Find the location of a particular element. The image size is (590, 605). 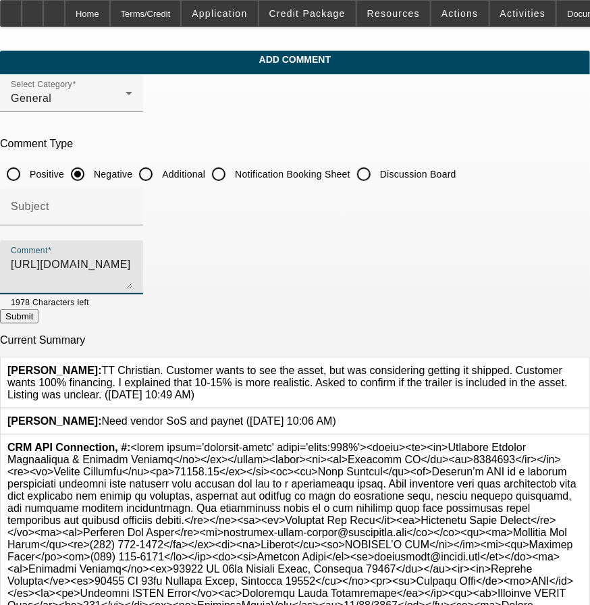

label: Additional is located at coordinates (182, 174).